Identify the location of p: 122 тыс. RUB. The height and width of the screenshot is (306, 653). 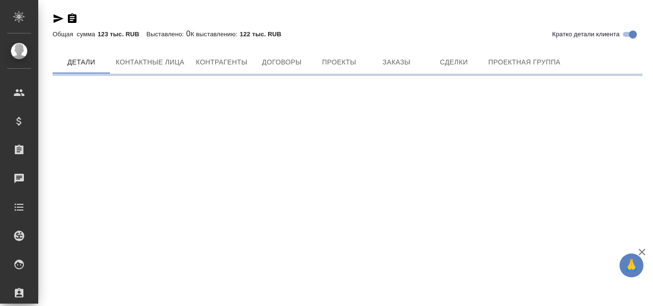
(264, 34).